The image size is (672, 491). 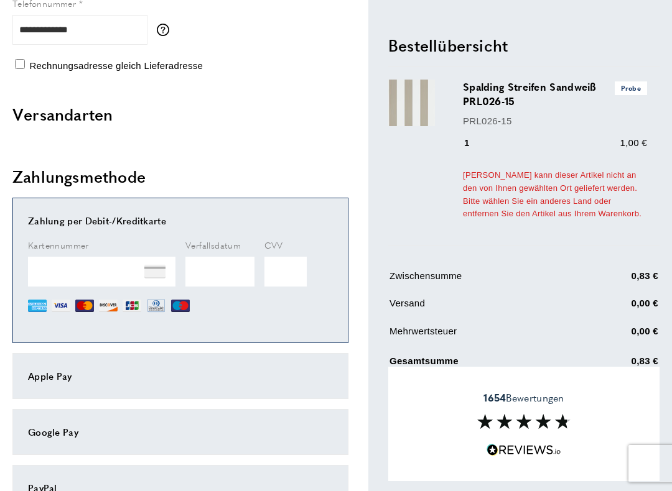 I want to click on img: Reviews.io 5 Sterne, so click(x=524, y=450).